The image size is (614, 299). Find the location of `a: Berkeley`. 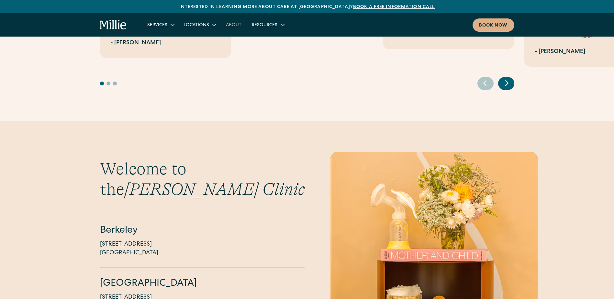

a: Berkeley is located at coordinates (119, 231).